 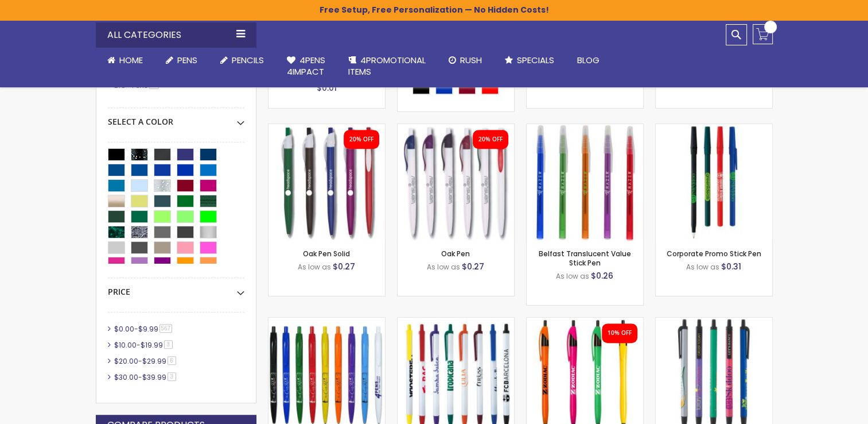 I want to click on span: $0.26, so click(x=602, y=275).